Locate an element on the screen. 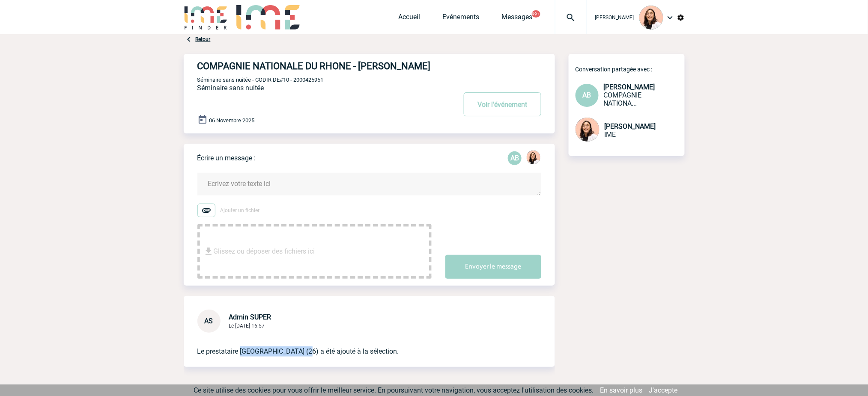 The image size is (868, 396). img: IME-Finder is located at coordinates (206, 17).